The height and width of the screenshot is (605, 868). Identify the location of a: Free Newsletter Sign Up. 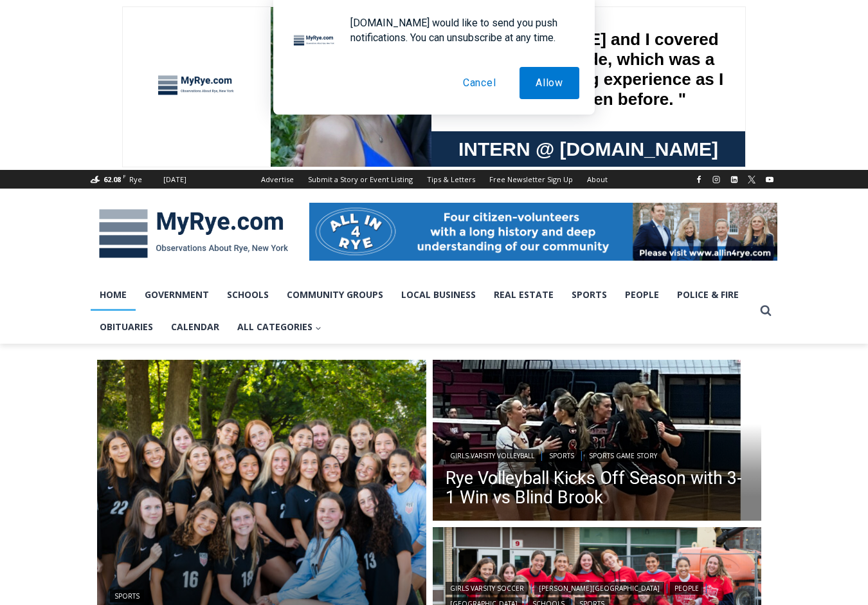
(531, 179).